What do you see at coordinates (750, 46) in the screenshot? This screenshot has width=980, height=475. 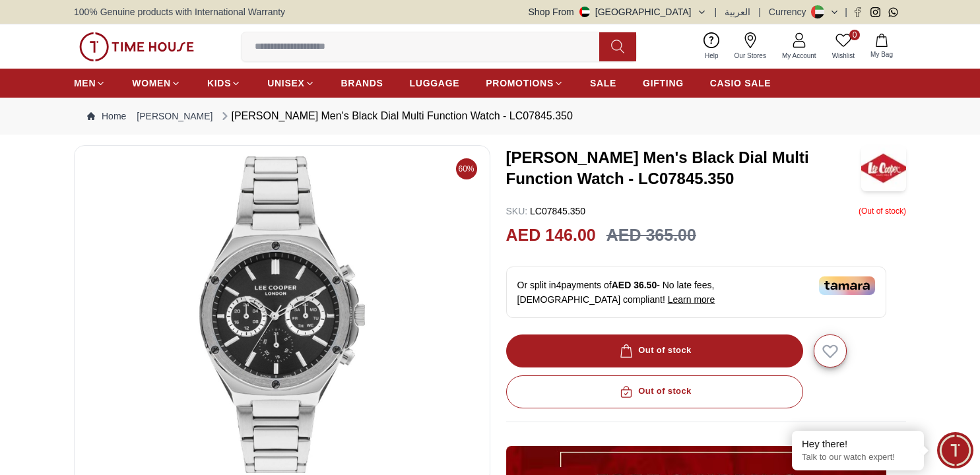 I see `a: Our Stores` at bounding box center [750, 46].